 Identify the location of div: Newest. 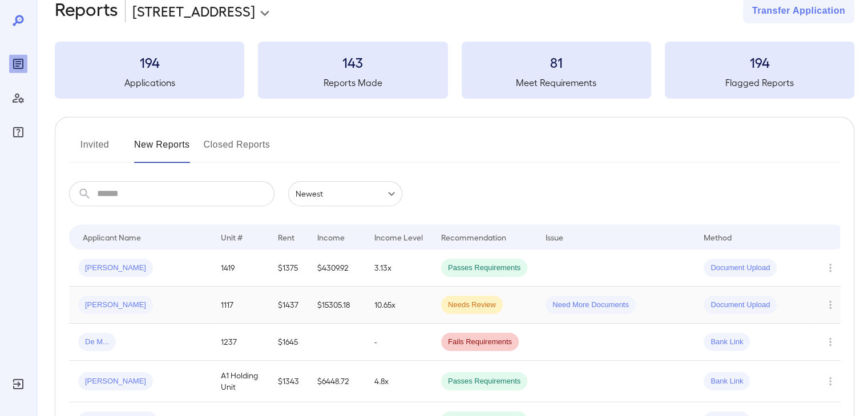
(345, 194).